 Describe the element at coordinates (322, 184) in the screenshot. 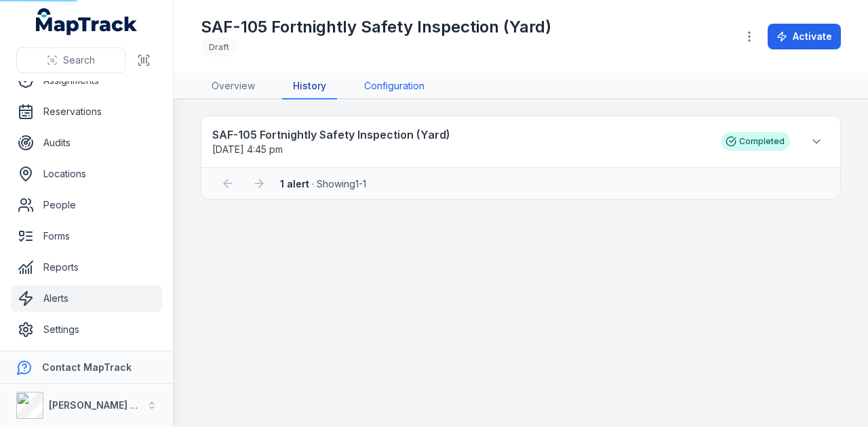

I see `span: · Showing 1 - 1` at that location.